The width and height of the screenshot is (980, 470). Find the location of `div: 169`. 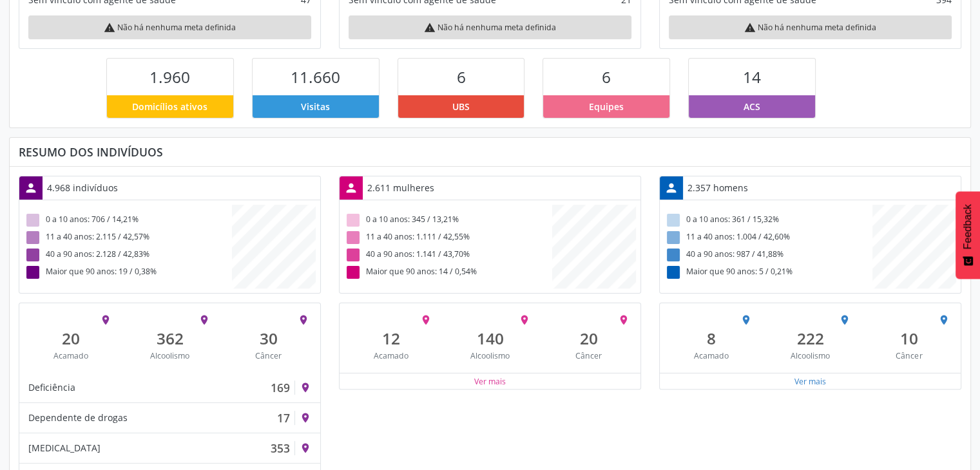

div: 169 is located at coordinates (280, 388).